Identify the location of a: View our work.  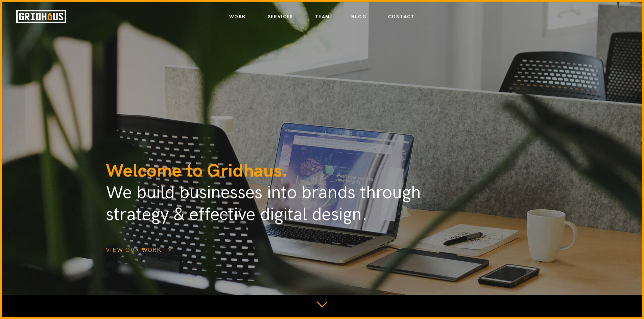
(139, 251).